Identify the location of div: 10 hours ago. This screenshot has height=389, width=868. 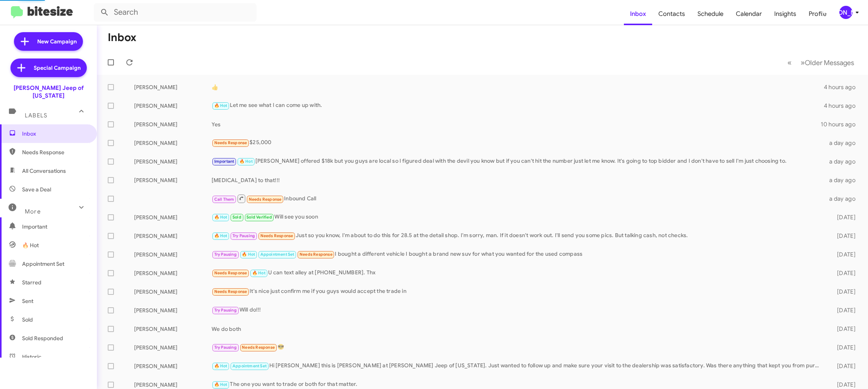
(841, 124).